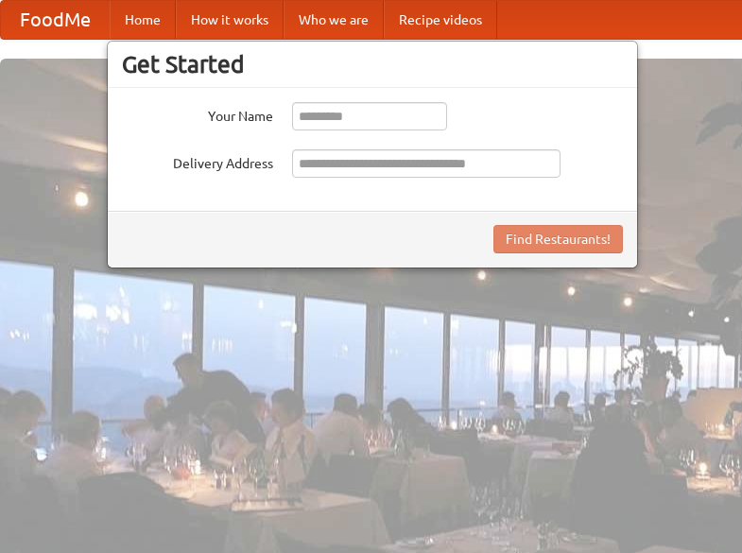 This screenshot has height=553, width=742. Describe the element at coordinates (55, 20) in the screenshot. I see `a: FoodMe` at that location.